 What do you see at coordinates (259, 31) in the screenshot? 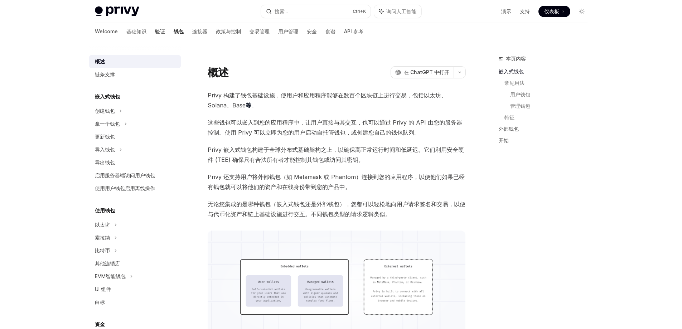
I see `font: 交易管理` at bounding box center [259, 31].